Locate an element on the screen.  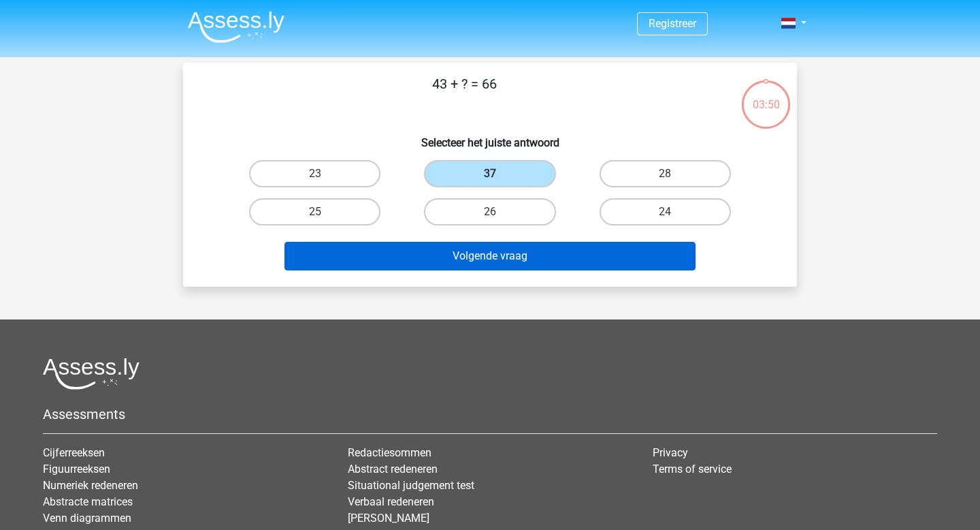
div: 03:50 is located at coordinates (766, 96).